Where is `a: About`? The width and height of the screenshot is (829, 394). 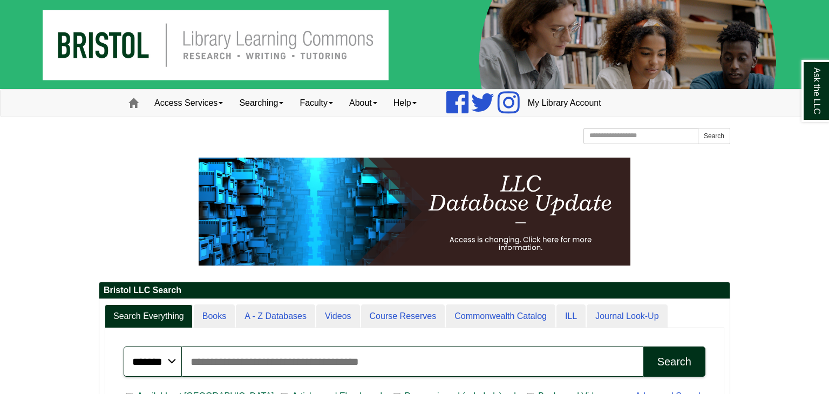 a: About is located at coordinates (363, 103).